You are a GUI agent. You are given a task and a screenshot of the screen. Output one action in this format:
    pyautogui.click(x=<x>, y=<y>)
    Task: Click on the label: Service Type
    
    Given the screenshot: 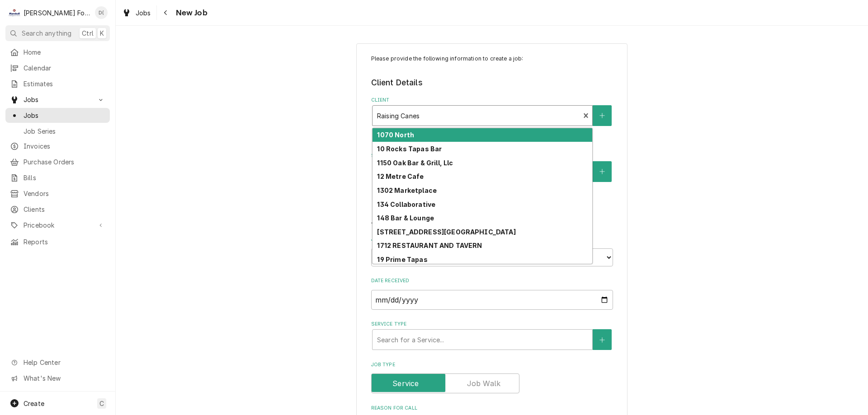 What is the action you would take?
    pyautogui.click(x=491, y=324)
    